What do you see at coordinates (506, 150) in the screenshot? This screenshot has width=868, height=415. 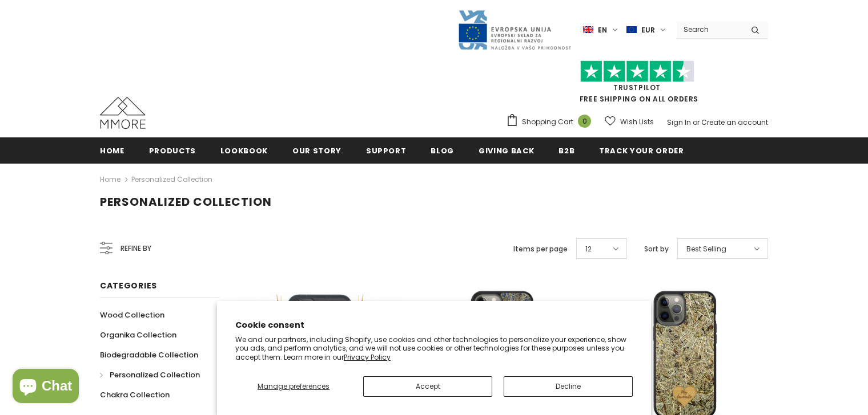 I see `a: Giving back` at bounding box center [506, 150].